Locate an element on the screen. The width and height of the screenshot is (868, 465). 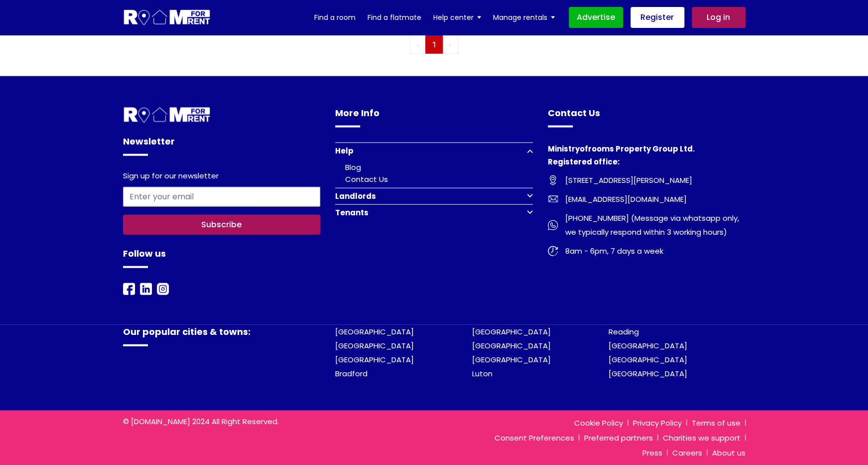
a: Help center is located at coordinates (457, 17).